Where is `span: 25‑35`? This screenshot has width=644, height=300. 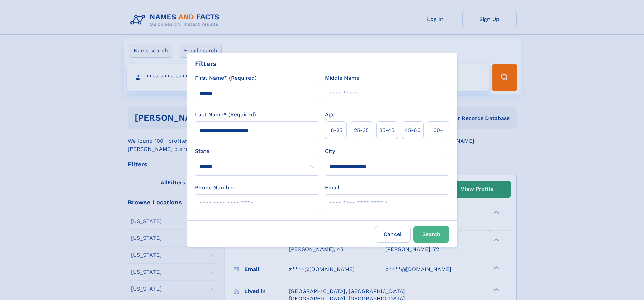
span: 25‑35 is located at coordinates (361, 130).